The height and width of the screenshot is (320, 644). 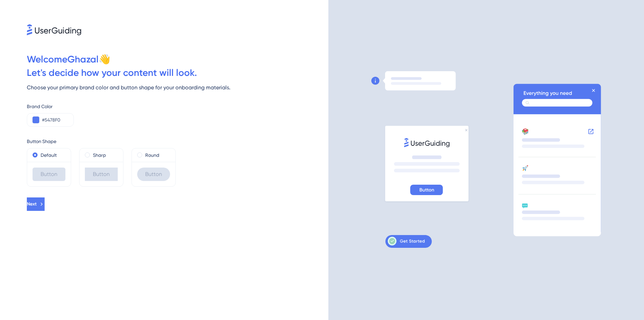 What do you see at coordinates (178, 141) in the screenshot?
I see `div: Button Shape` at bounding box center [178, 141].